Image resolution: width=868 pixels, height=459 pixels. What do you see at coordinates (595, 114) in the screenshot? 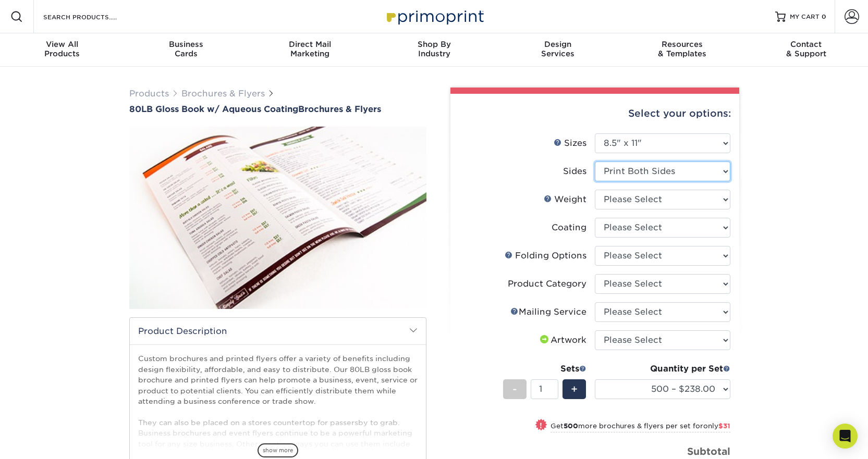
I see `div: Select your options:` at bounding box center [595, 114].